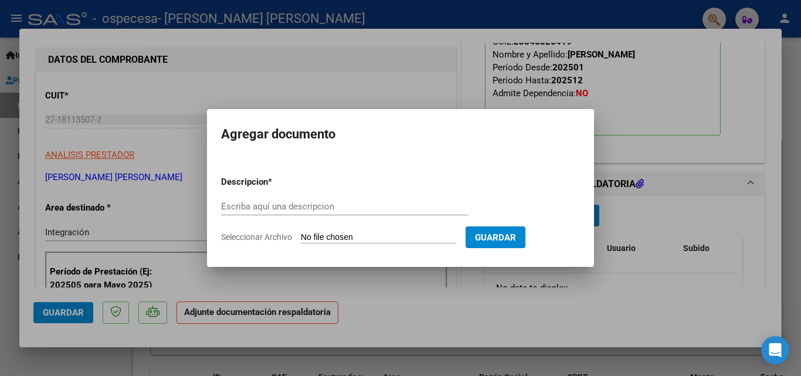  I want to click on div: Open Intercom Messenger, so click(775, 350).